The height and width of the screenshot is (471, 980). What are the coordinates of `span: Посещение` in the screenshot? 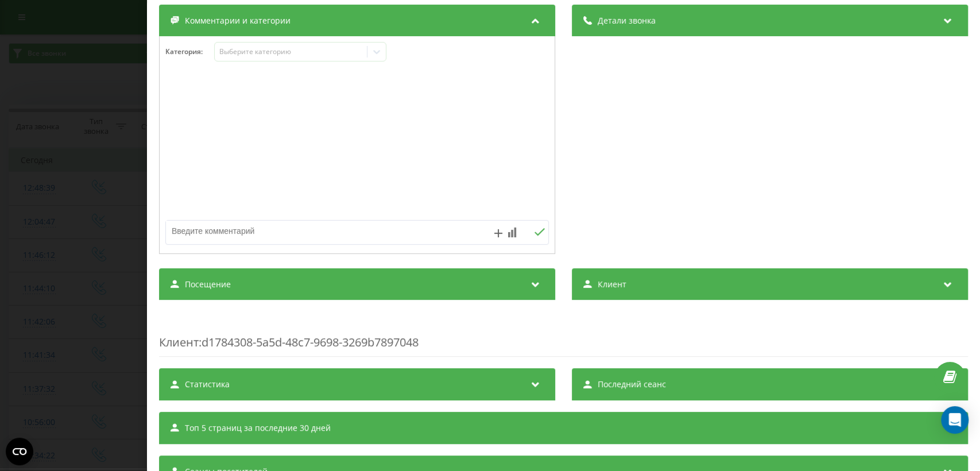 It's located at (208, 284).